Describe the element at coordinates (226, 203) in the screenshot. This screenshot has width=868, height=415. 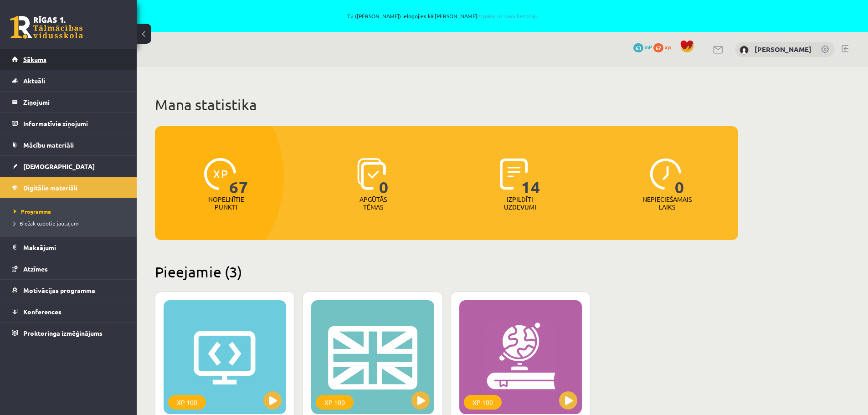
I see `p: Nopelnītie punkti` at that location.